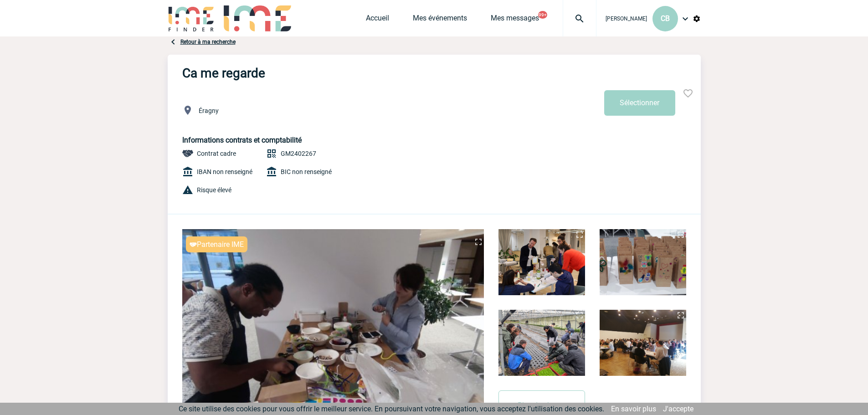 The width and height of the screenshot is (868, 415). Describe the element at coordinates (224, 73) in the screenshot. I see `h3: Ca me regarde` at that location.